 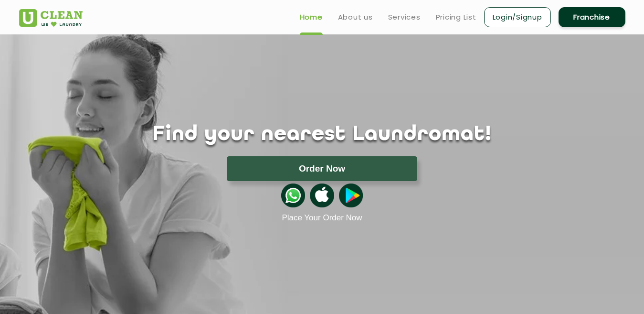 What do you see at coordinates (321, 195) in the screenshot?
I see `img: apple-icon.png` at bounding box center [321, 195].